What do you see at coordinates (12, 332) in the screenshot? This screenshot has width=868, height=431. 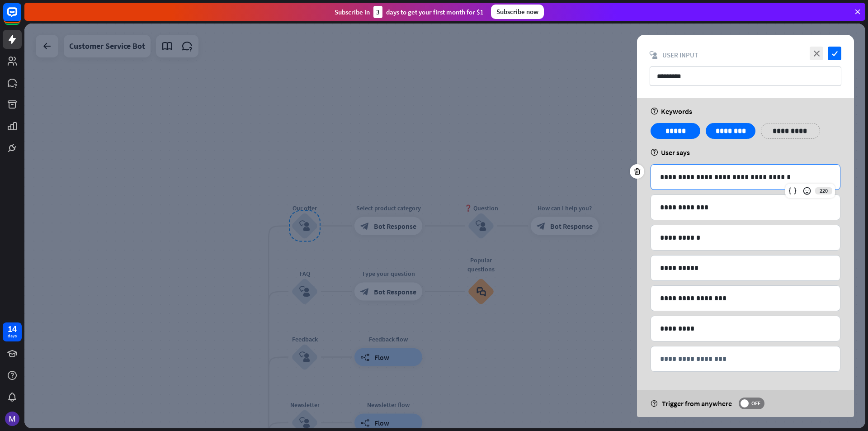 I see `a: 14 days` at bounding box center [12, 332].